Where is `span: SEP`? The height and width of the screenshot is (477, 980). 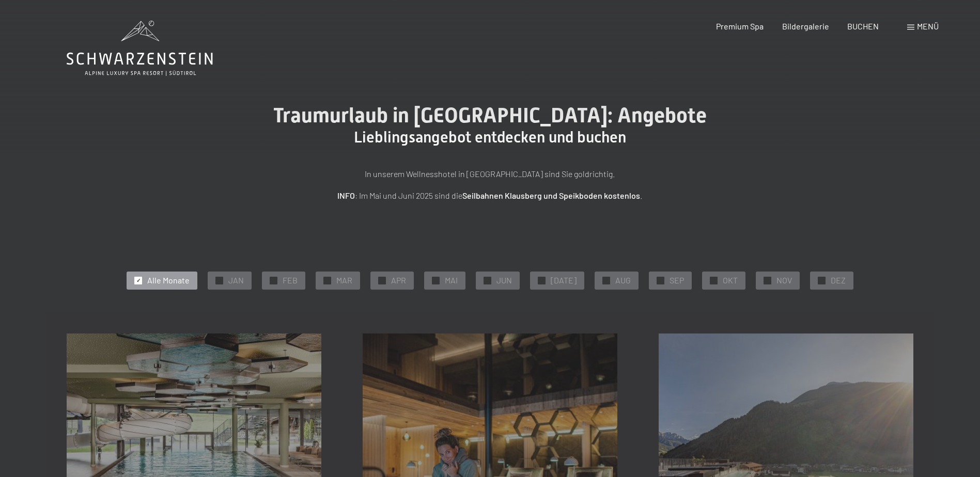 span: SEP is located at coordinates (677, 281).